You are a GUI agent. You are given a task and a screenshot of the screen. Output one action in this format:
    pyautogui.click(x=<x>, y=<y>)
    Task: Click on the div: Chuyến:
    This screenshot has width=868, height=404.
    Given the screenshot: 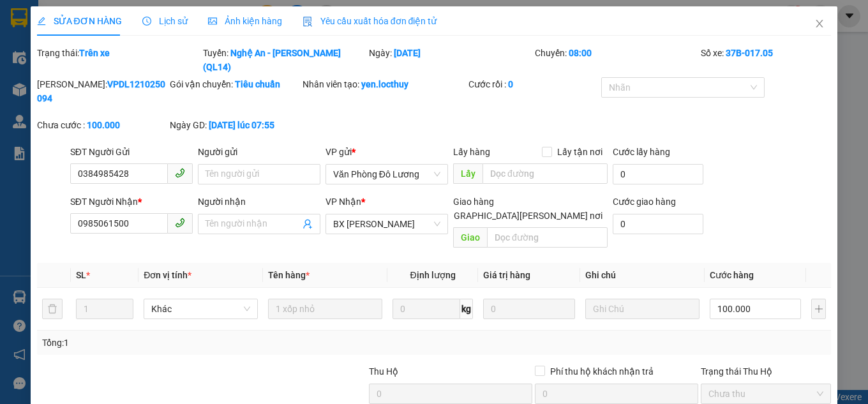 What is the action you would take?
    pyautogui.click(x=616, y=60)
    